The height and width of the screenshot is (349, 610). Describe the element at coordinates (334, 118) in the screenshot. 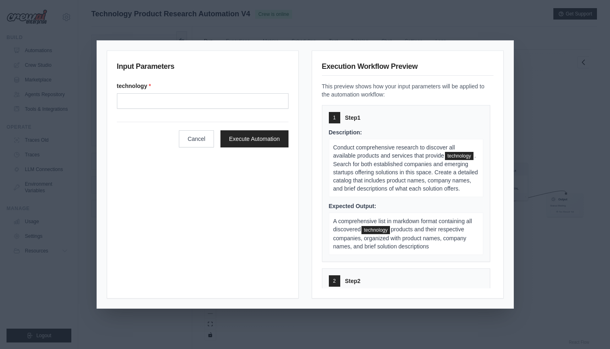

I see `span: 1` at that location.